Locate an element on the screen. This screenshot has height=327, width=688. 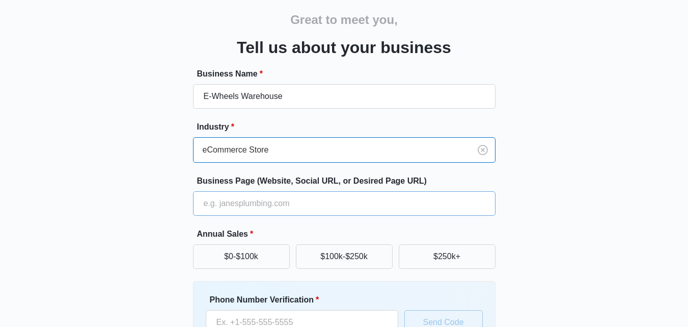
label: Business Page (Website, Social URL, or Desired Page URL) is located at coordinates (349, 181).